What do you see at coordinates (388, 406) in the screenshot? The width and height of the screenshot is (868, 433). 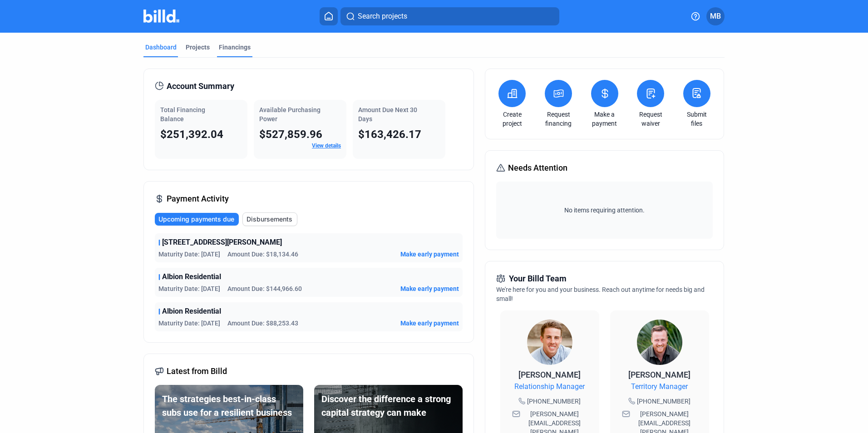 I see `div: Discover the difference a strong capital strategy can make` at bounding box center [388, 406].